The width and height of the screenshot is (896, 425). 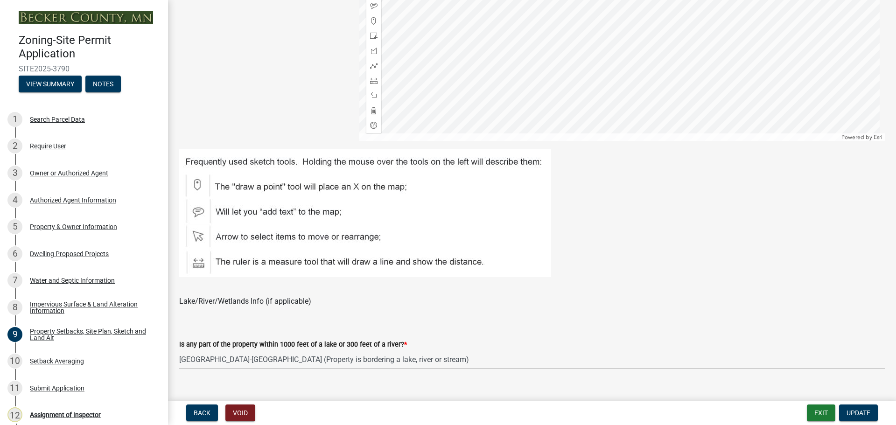 I want to click on button: Exit, so click(x=821, y=413).